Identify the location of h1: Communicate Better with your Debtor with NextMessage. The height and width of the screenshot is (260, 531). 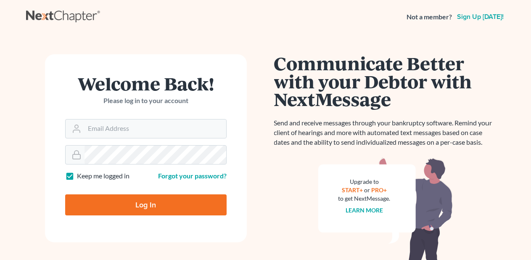
(385, 81).